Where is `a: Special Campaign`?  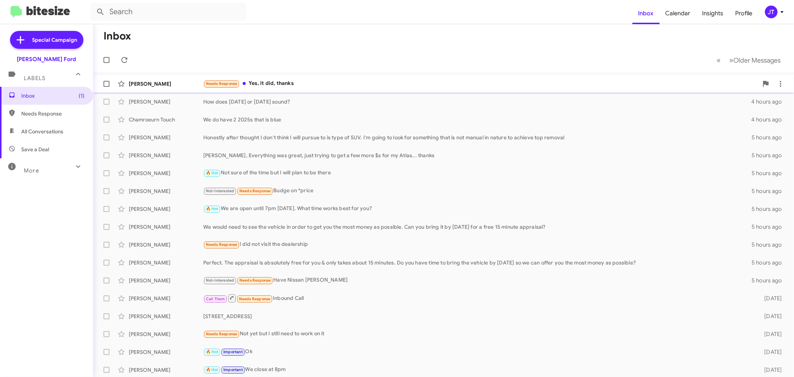
a: Special Campaign is located at coordinates (47, 40).